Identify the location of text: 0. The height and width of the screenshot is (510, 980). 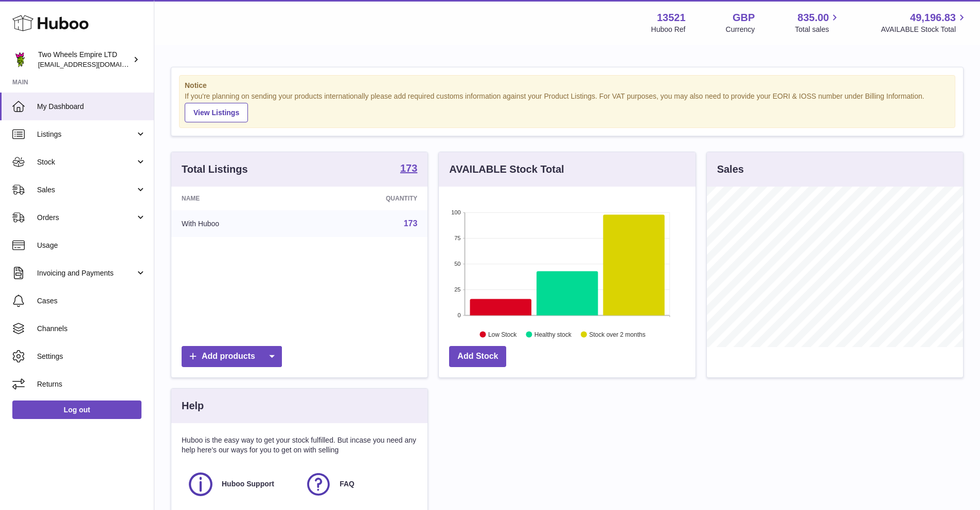
(459, 315).